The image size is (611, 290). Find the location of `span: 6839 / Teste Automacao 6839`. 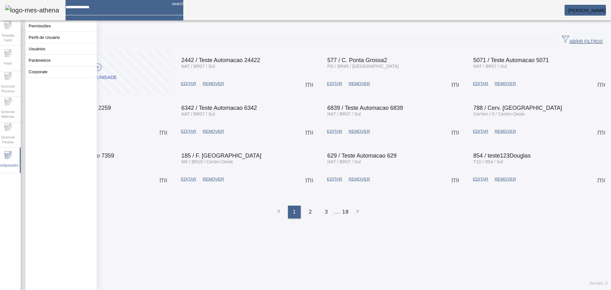

span: 6839 / Teste Automacao 6839 is located at coordinates (365, 108).